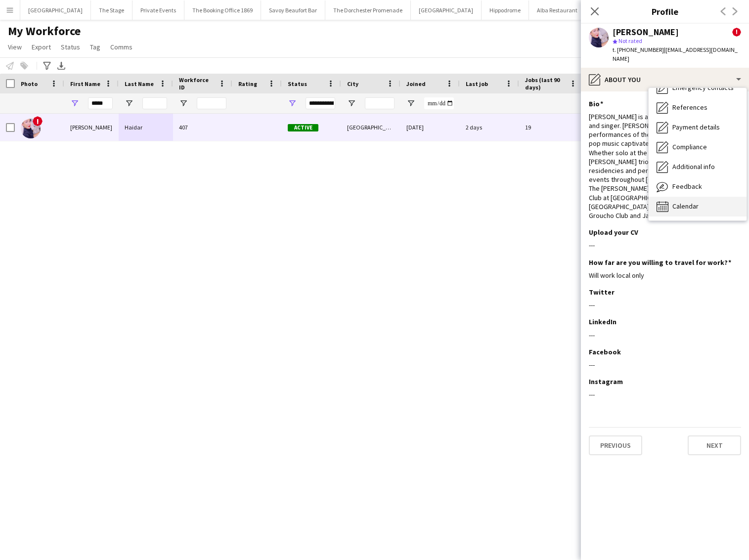 The image size is (749, 560). I want to click on h3: Twitter, so click(602, 292).